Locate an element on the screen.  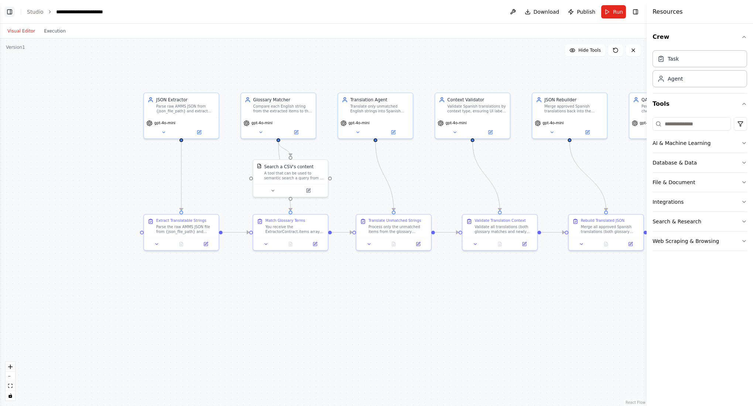
div: JSON Extractor is located at coordinates (185, 100).